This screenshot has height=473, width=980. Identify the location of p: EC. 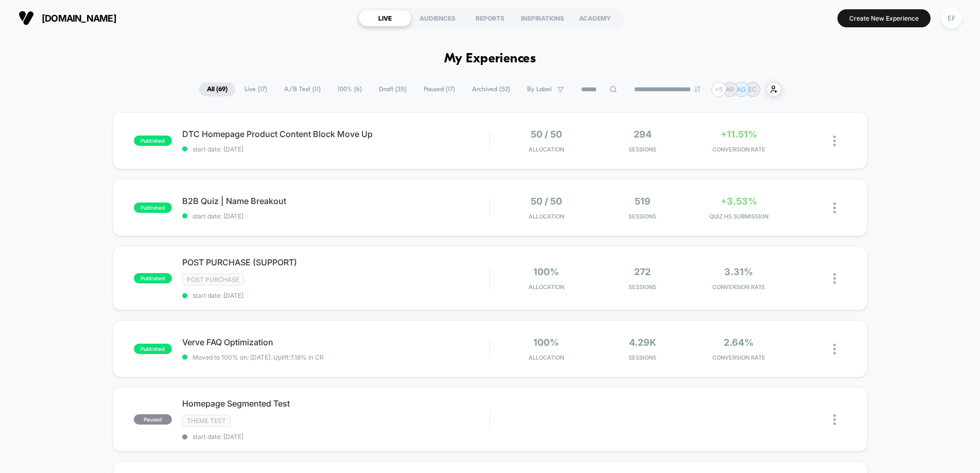
(753, 89).